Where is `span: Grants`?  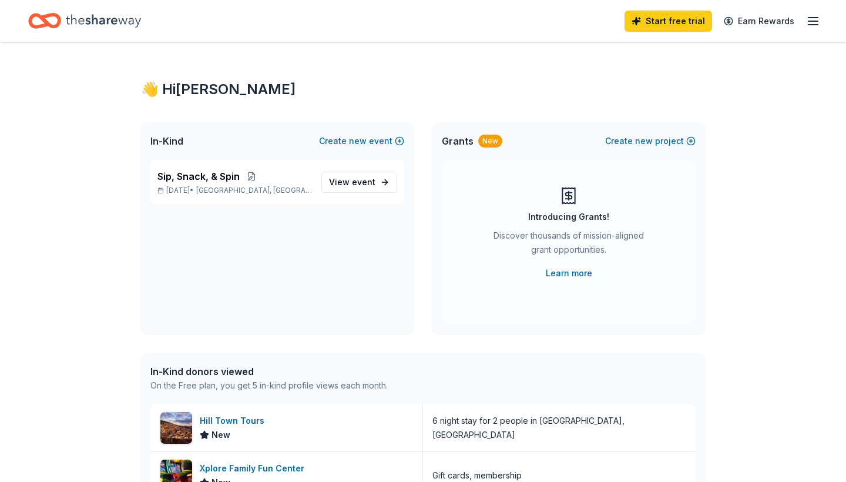 span: Grants is located at coordinates (457, 141).